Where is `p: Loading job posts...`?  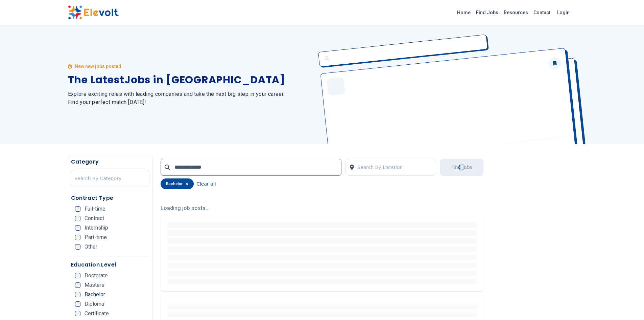
p: Loading job posts... is located at coordinates (322, 208).